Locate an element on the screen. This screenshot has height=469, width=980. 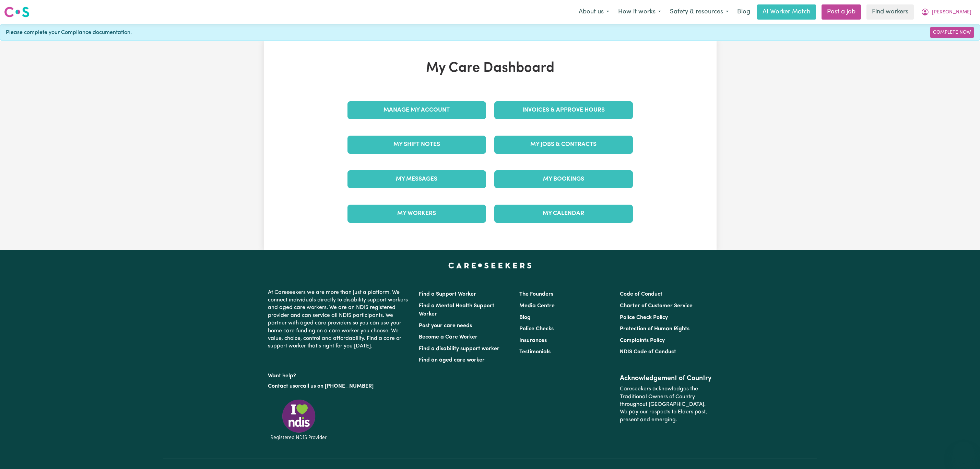
button: My Account is located at coordinates (946, 12).